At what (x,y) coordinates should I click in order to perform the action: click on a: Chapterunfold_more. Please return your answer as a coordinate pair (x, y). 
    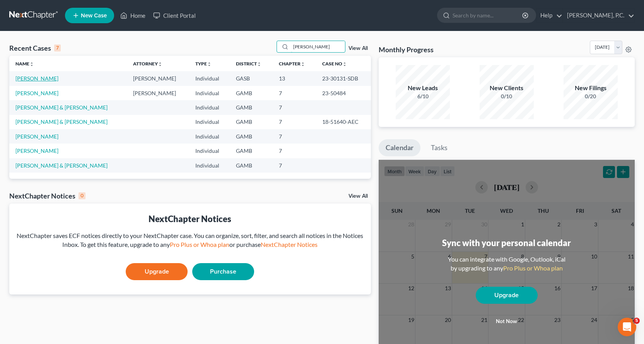
    Looking at the image, I should click on (292, 63).